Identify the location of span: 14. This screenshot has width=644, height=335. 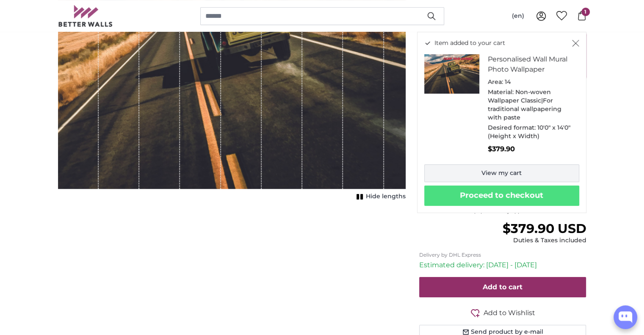
(508, 82).